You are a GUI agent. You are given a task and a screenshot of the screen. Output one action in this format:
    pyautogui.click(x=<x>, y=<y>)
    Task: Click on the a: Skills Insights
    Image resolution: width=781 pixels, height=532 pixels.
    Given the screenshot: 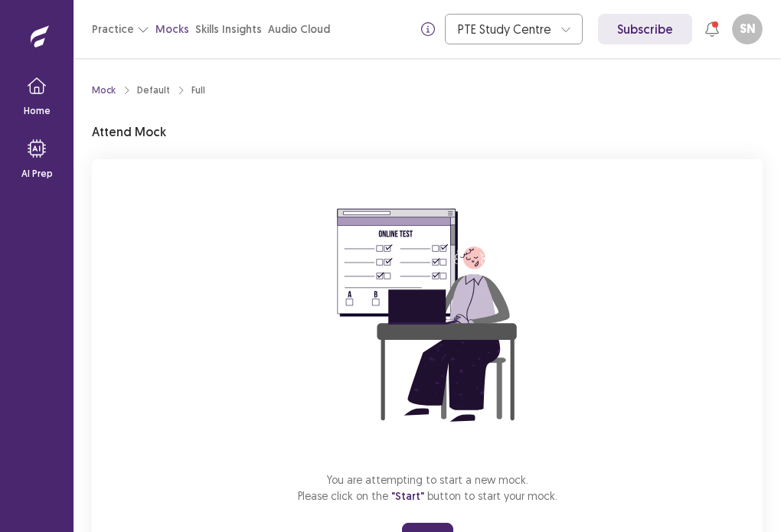 What is the action you would take?
    pyautogui.click(x=229, y=29)
    